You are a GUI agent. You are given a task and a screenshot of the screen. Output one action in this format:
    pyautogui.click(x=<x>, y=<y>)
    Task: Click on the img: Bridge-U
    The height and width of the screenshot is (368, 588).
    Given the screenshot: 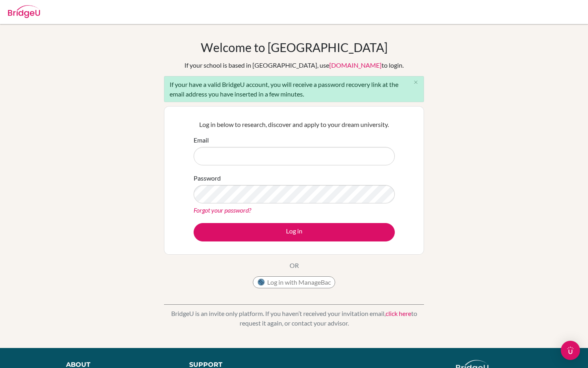 What is the action you would take?
    pyautogui.click(x=24, y=12)
    